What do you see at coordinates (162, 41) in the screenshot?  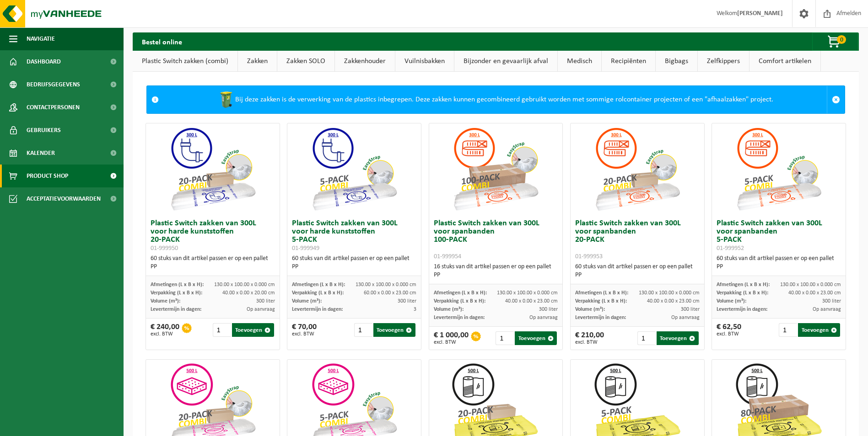 I see `h2: Bestel online` at bounding box center [162, 41].